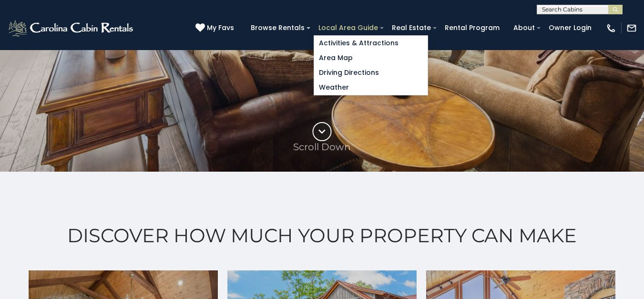 The image size is (644, 299). Describe the element at coordinates (471, 28) in the screenshot. I see `a: Rental Program` at that location.